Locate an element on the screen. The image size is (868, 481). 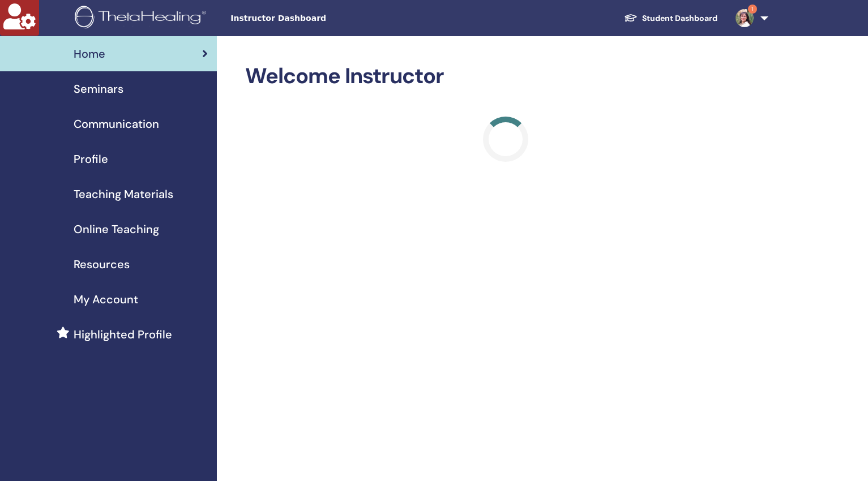
span: Teaching Materials is located at coordinates (123, 194).